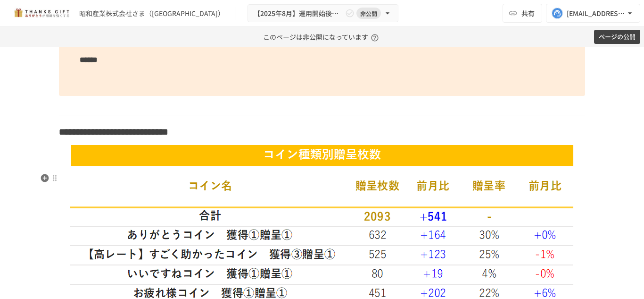 This screenshot has height=299, width=644. What do you see at coordinates (617, 37) in the screenshot?
I see `button: ページの公開` at bounding box center [617, 37].